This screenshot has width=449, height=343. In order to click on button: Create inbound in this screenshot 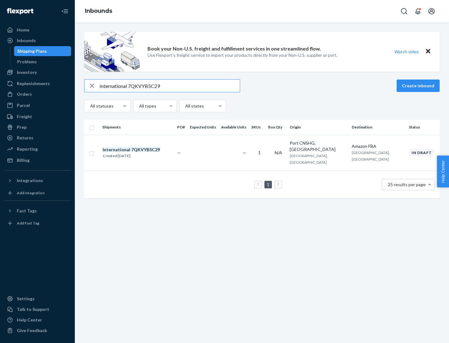, I will do `click(418, 86)`.